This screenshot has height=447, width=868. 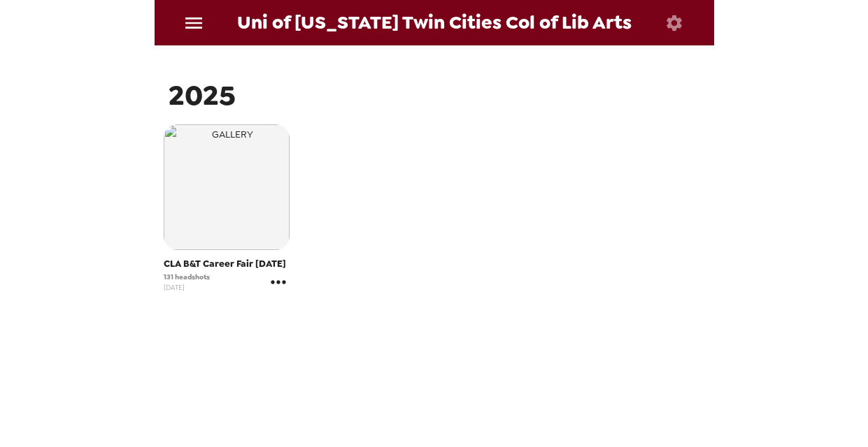 What do you see at coordinates (227, 187) in the screenshot?
I see `img: gallery` at bounding box center [227, 187].